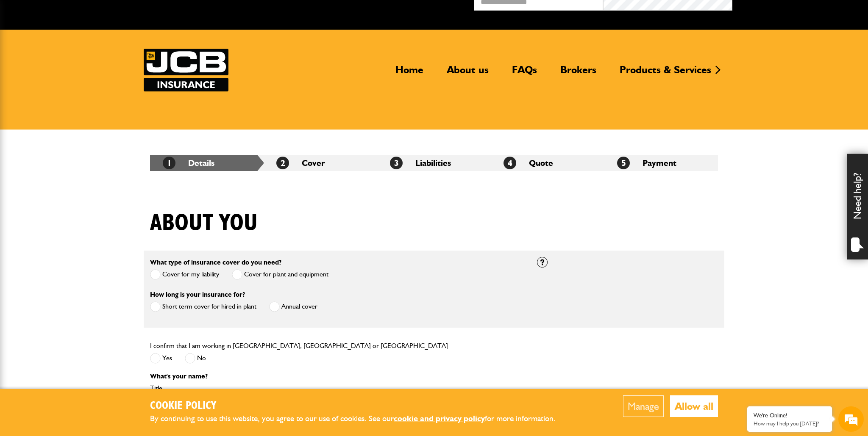 Image resolution: width=868 pixels, height=436 pixels. What do you see at coordinates (161, 358) in the screenshot?
I see `label: Yes` at bounding box center [161, 358].